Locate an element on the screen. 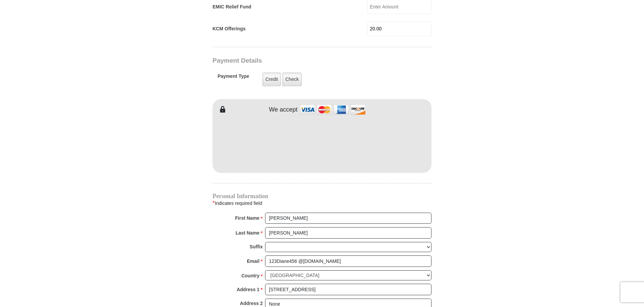  strong: Address 1 is located at coordinates (248, 289).